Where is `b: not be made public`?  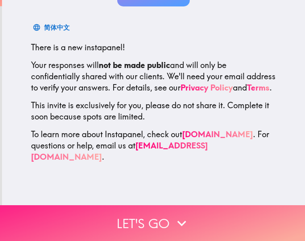 b: not be made public is located at coordinates (134, 65).